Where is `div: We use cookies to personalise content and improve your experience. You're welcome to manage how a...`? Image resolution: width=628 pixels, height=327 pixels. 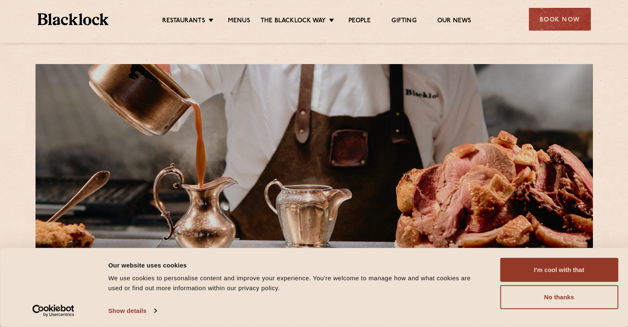 div: We use cookies to personalise content and improve your experience. You're welcome to manage how a... is located at coordinates (295, 283).